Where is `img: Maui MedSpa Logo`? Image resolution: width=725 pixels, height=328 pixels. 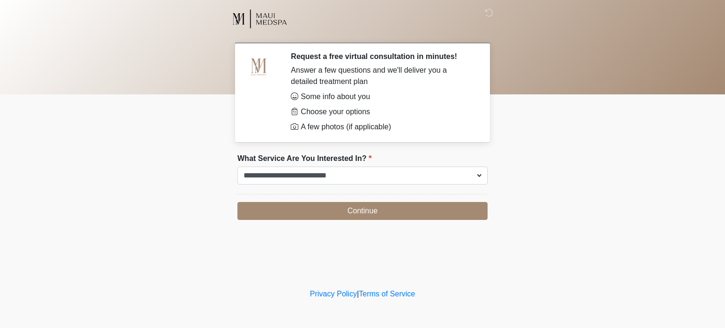 img: Maui MedSpa Logo is located at coordinates (259, 19).